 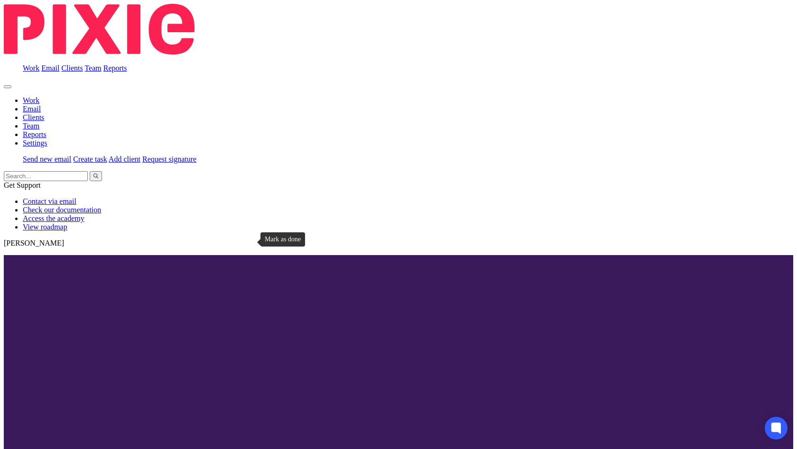 What do you see at coordinates (45, 227) in the screenshot?
I see `a: View roadmap` at bounding box center [45, 227].